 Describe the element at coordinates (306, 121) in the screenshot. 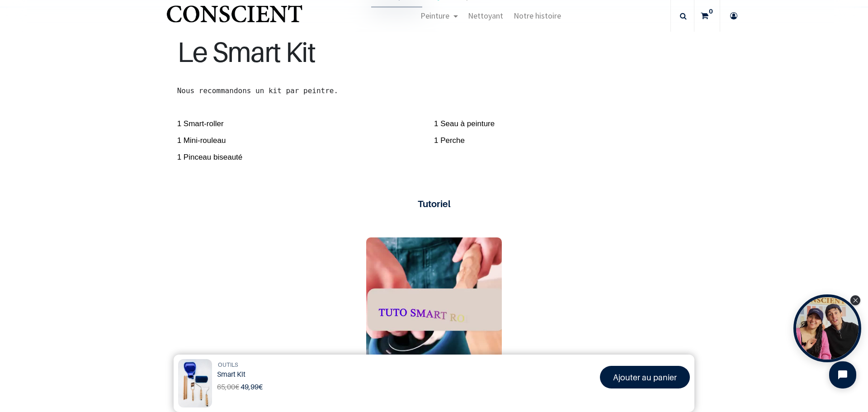

I see `span: 1 Smart-roller` at that location.